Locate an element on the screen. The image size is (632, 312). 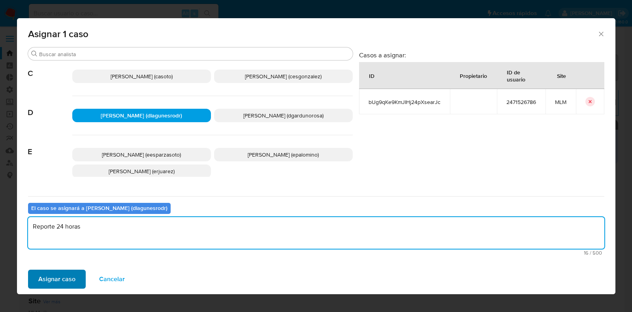
span: C is located at coordinates (50, 68).